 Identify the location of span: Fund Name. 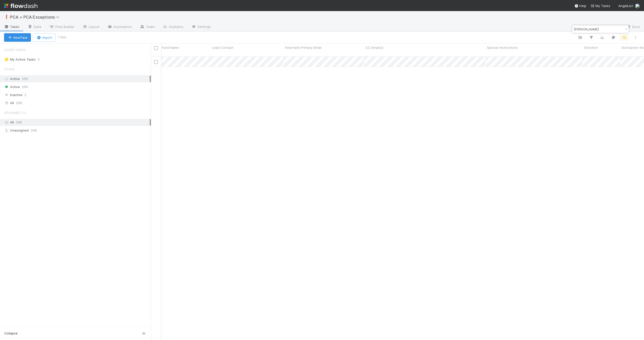
(171, 47).